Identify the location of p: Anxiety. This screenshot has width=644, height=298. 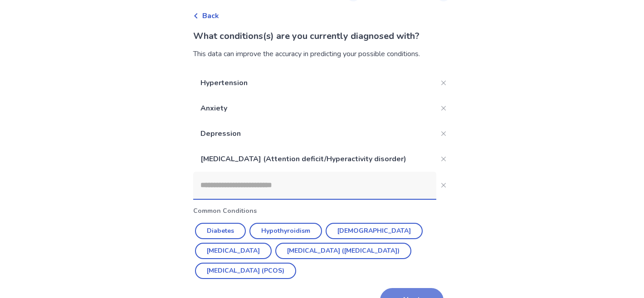
(314, 108).